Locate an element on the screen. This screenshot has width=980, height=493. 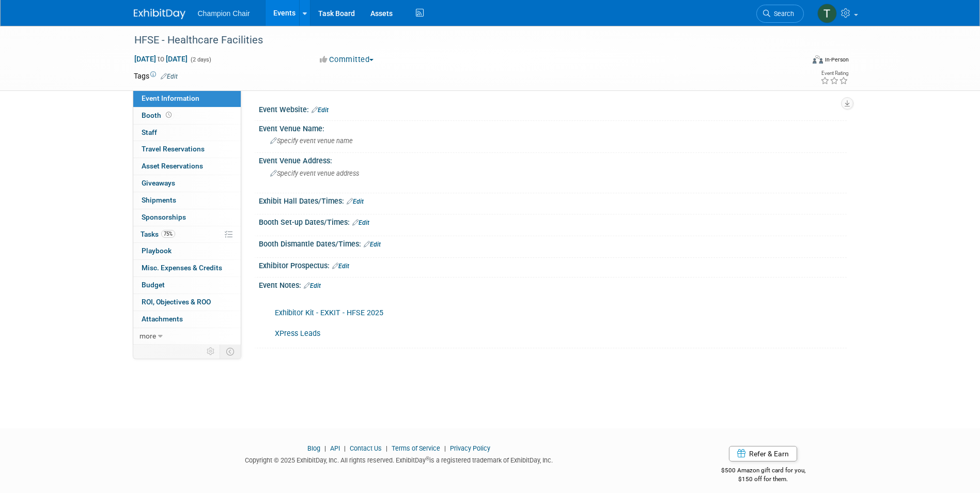
div: Exhibitor Prospectus: is located at coordinates (553, 265).